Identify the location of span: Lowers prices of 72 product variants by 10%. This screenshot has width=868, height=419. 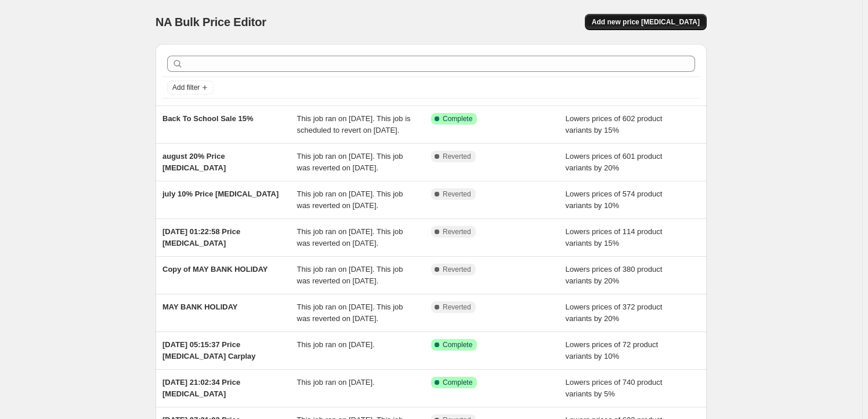
(612, 350).